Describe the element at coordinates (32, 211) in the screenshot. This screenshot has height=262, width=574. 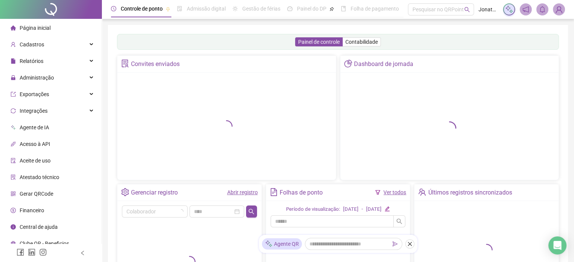
I see `span: Financeiro` at that location.